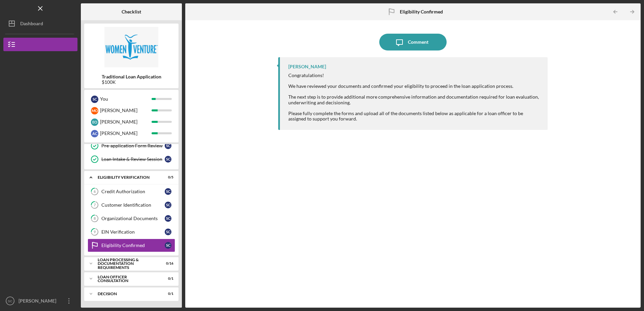 Image resolution: width=644 pixels, height=311 pixels. Describe the element at coordinates (95, 232) in the screenshot. I see `tspan: 9` at that location.